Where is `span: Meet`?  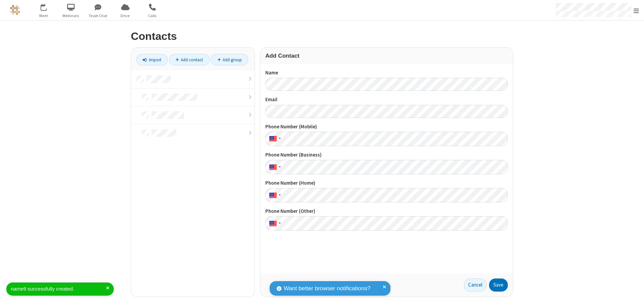 span: Meet is located at coordinates (44, 16).